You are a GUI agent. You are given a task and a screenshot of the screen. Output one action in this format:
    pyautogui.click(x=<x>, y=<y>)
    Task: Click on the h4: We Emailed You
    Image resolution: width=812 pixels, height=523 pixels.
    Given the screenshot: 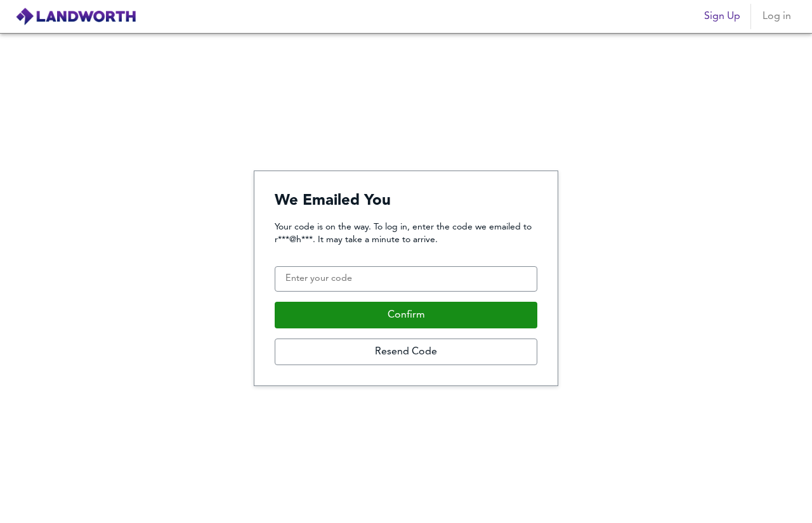 What is the action you would take?
    pyautogui.click(x=406, y=201)
    